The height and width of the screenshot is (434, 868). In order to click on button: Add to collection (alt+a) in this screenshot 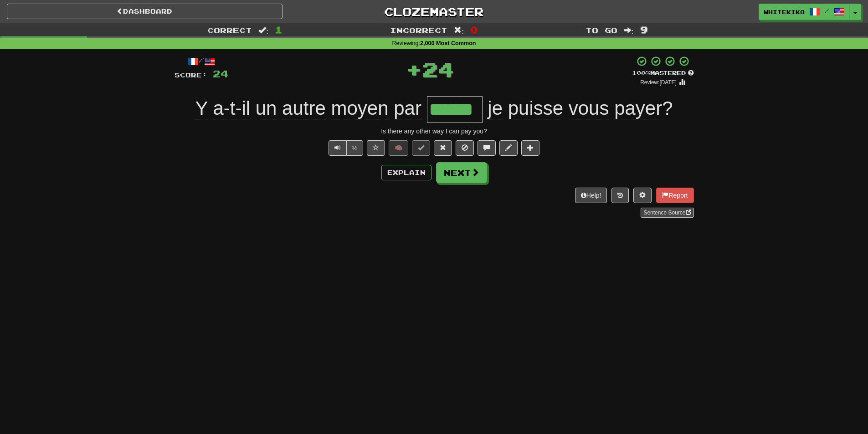, I will do `click(530, 148)`.